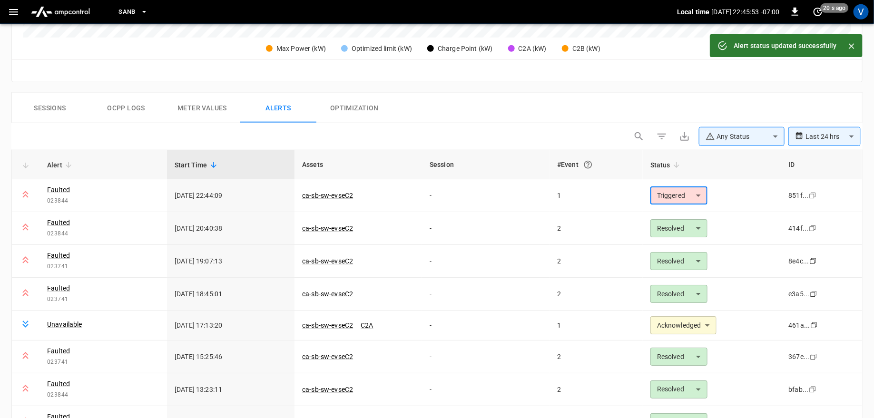 Image resolution: width=874 pixels, height=418 pixels. I want to click on th: ID, so click(822, 165).